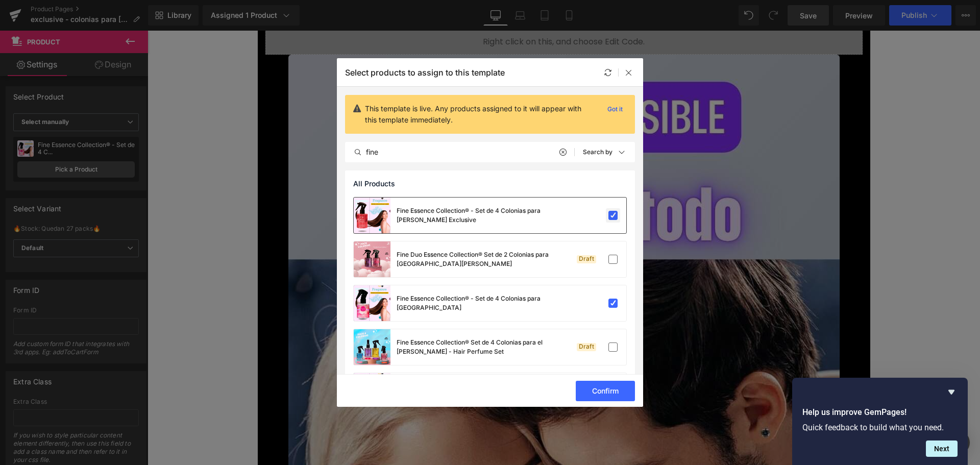  Describe the element at coordinates (605, 391) in the screenshot. I see `button: Confirm` at that location.